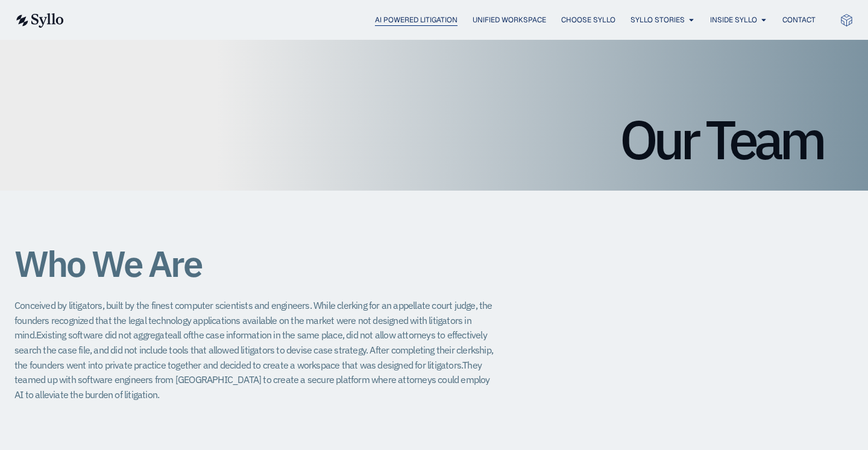 The height and width of the screenshot is (450, 868). What do you see at coordinates (510, 20) in the screenshot?
I see `span: Unified Workspace` at bounding box center [510, 20].